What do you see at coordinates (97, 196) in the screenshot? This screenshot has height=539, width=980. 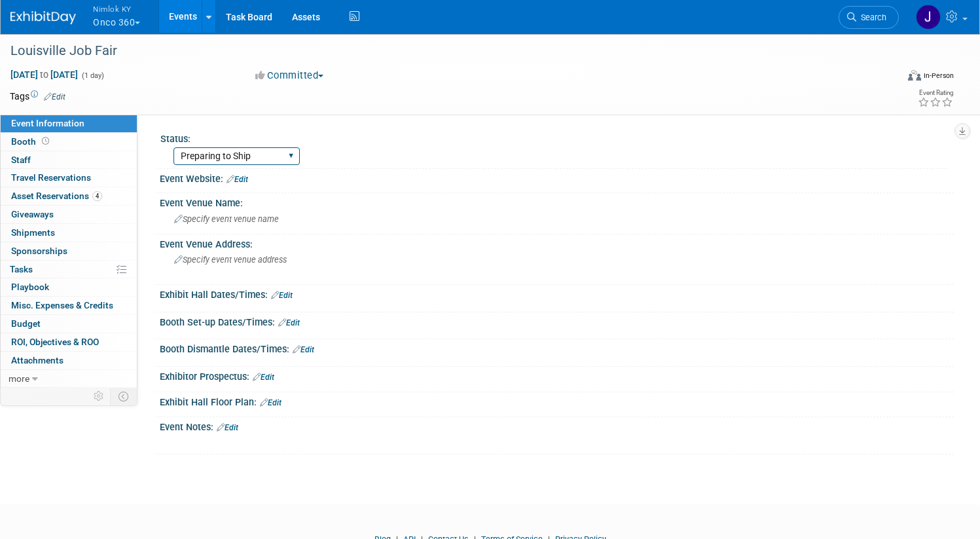 I see `span: 4` at bounding box center [97, 196].